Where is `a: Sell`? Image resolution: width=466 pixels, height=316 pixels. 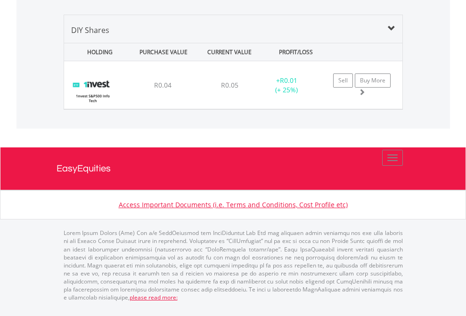
a: Sell is located at coordinates (343, 81).